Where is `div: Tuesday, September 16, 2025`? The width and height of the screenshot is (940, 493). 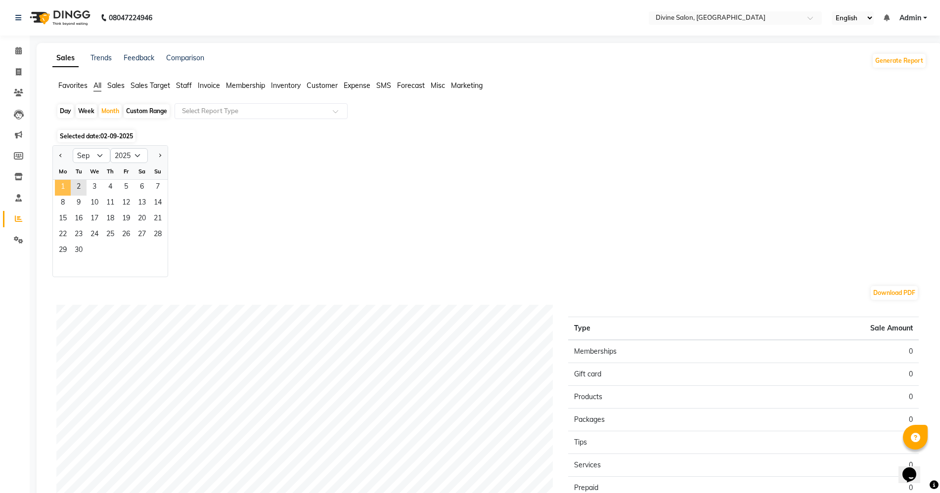
div: Tuesday, September 16, 2025 is located at coordinates (79, 219).